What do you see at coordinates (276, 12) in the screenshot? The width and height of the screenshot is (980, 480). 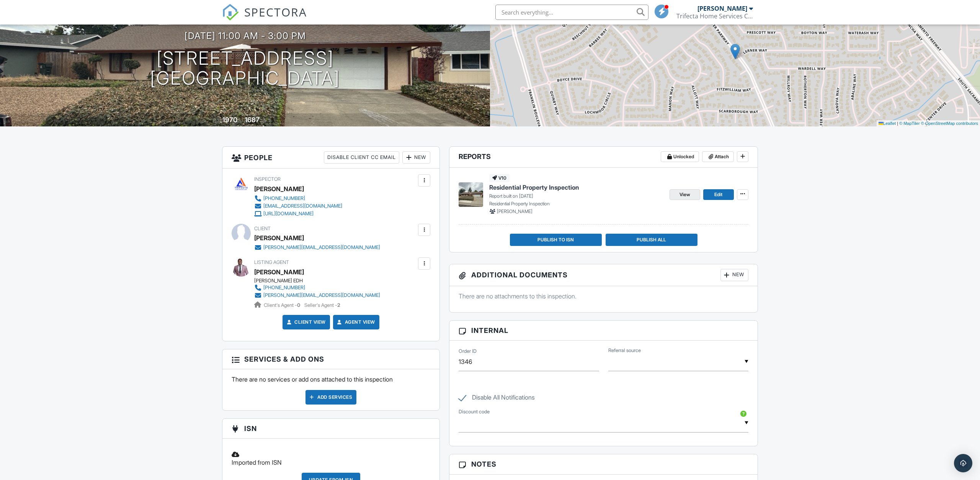 I see `span: SPECTORA` at bounding box center [276, 12].